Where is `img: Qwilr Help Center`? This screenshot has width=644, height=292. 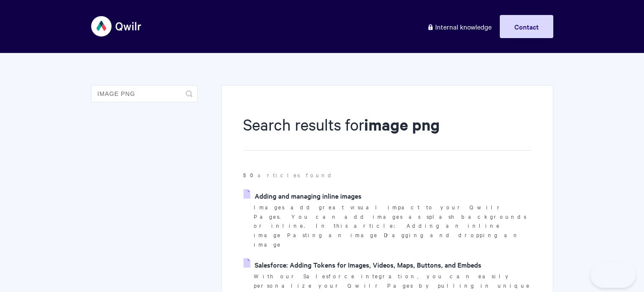
img: Qwilr Help Center is located at coordinates (116, 26).